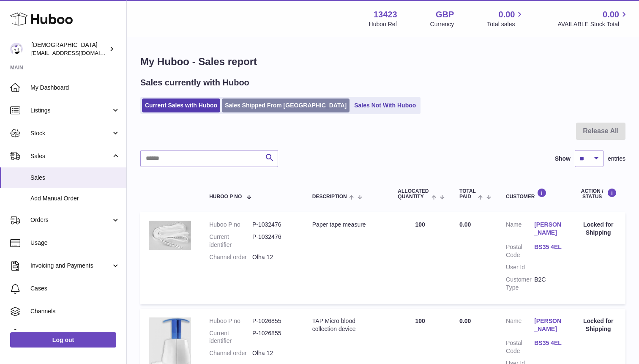  I want to click on span: Usage, so click(75, 242).